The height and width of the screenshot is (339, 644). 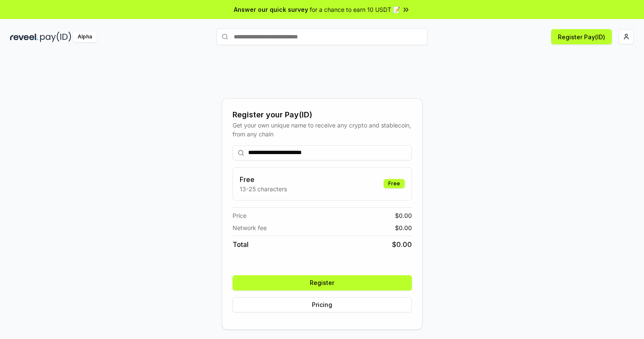 I want to click on span: for a chance to earn 10 USDT 📝, so click(x=355, y=9).